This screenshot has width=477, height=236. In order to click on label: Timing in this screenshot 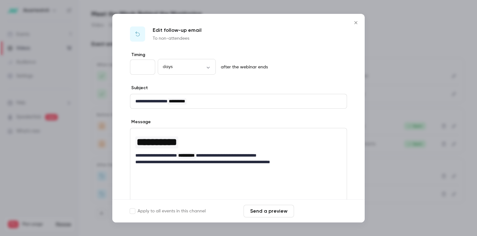, I will do `click(238, 55)`.